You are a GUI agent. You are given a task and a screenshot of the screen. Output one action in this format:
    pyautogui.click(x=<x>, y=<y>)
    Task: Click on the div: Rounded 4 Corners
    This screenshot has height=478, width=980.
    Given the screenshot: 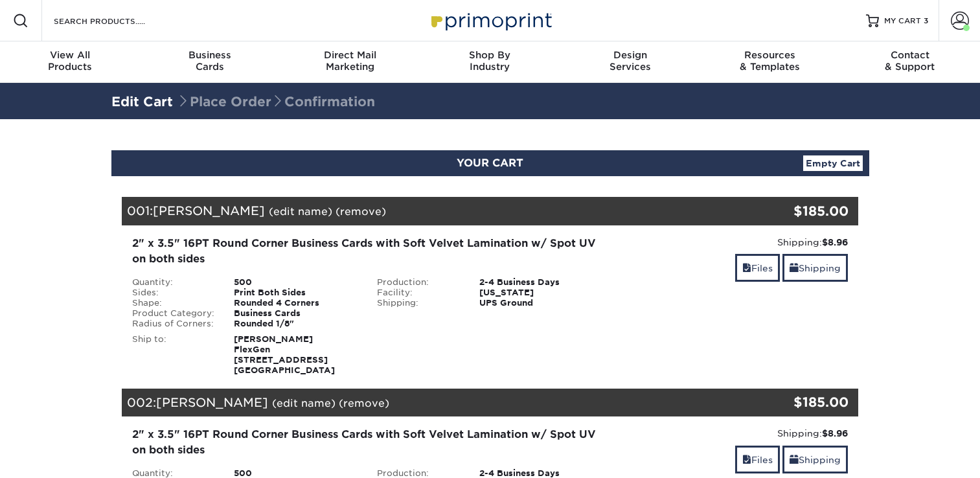 What is the action you would take?
    pyautogui.click(x=295, y=303)
    